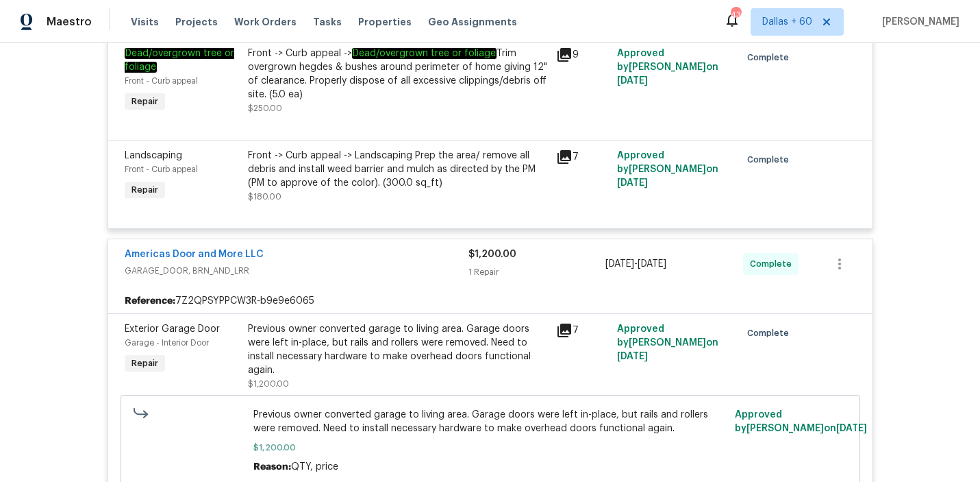 This screenshot has width=980, height=482. Describe the element at coordinates (166, 342) in the screenshot. I see `span: Garage - Interior Door` at that location.